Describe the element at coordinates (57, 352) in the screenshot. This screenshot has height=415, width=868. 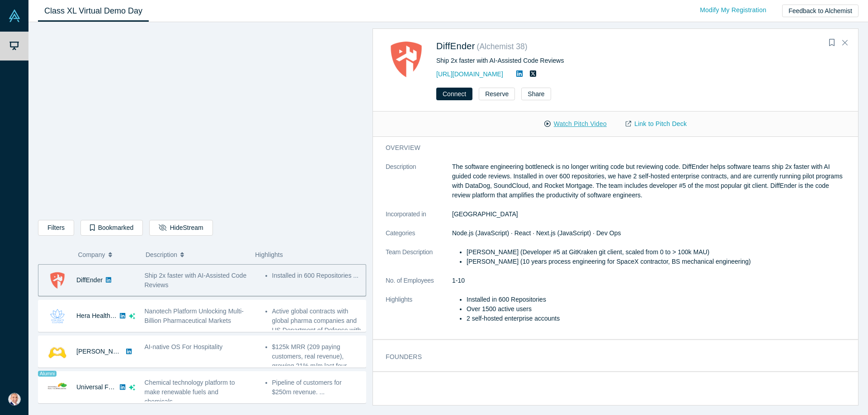
I see `img: Besty AI's Logo` at that location.